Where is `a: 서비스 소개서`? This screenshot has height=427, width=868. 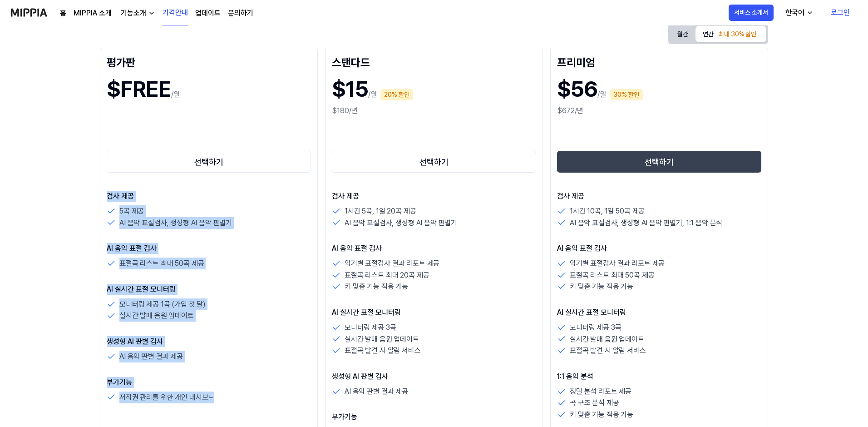
a: 서비스 소개서 is located at coordinates (751, 12).